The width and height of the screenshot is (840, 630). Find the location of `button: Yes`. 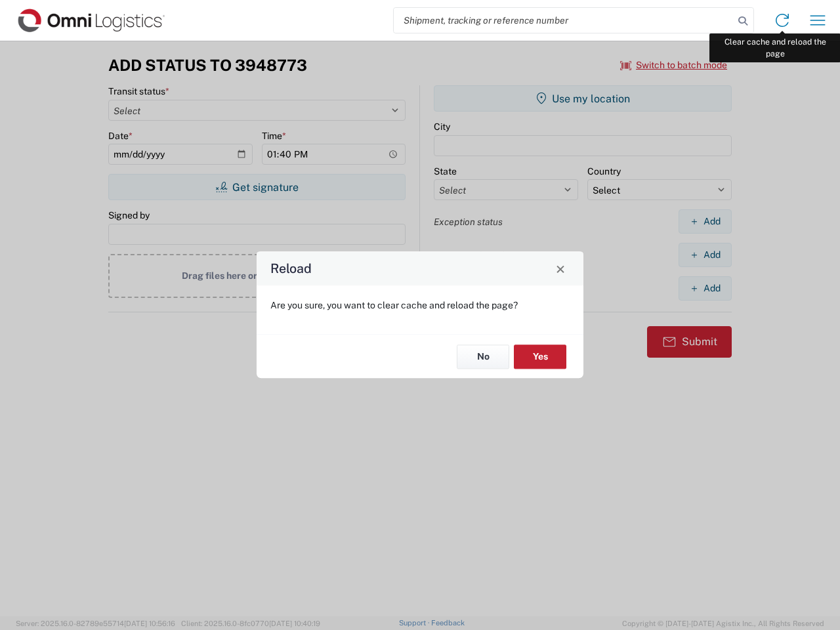

button: Yes is located at coordinates (540, 357).